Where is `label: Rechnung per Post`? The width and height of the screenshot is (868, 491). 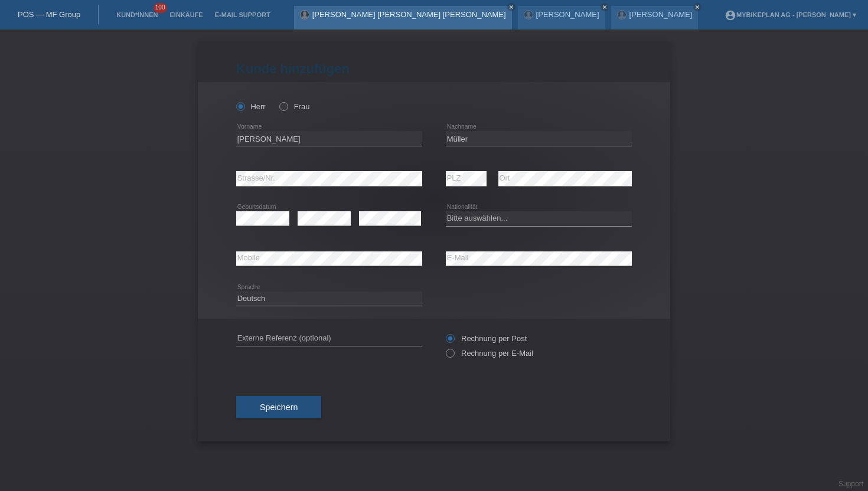
label: Rechnung per Post is located at coordinates (486, 338).